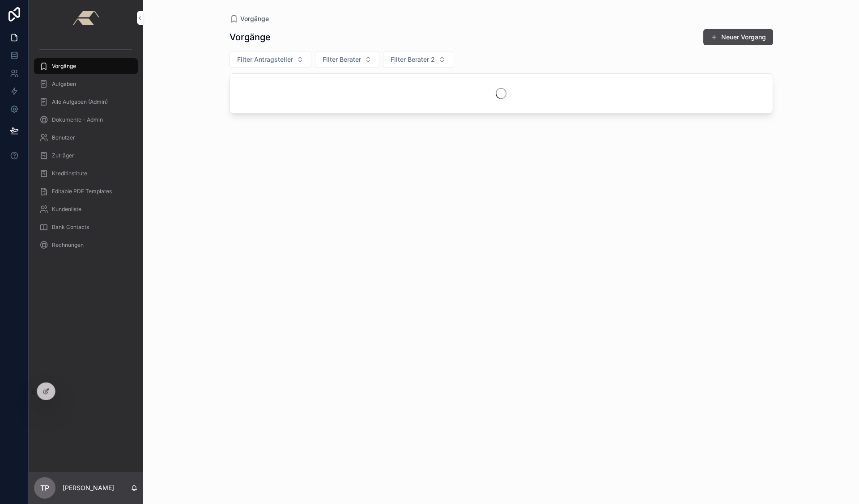  What do you see at coordinates (64, 138) in the screenshot?
I see `span: Benutzer` at bounding box center [64, 138].